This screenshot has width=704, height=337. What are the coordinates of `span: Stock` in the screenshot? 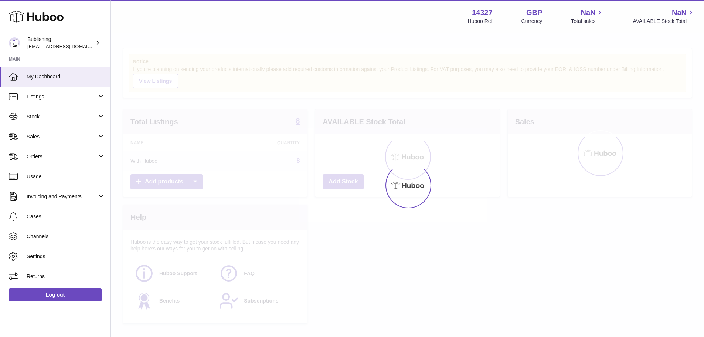 It's located at (62, 116).